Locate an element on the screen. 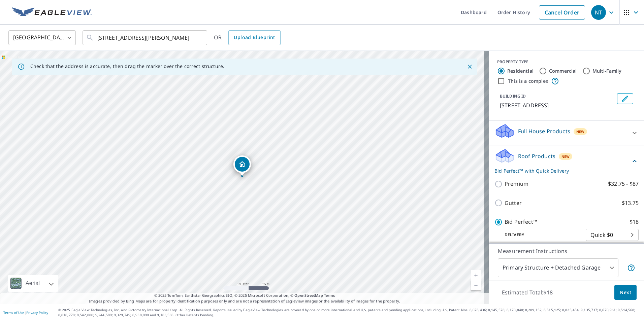 This screenshot has width=644, height=321. p: Delivery is located at coordinates (540, 235).